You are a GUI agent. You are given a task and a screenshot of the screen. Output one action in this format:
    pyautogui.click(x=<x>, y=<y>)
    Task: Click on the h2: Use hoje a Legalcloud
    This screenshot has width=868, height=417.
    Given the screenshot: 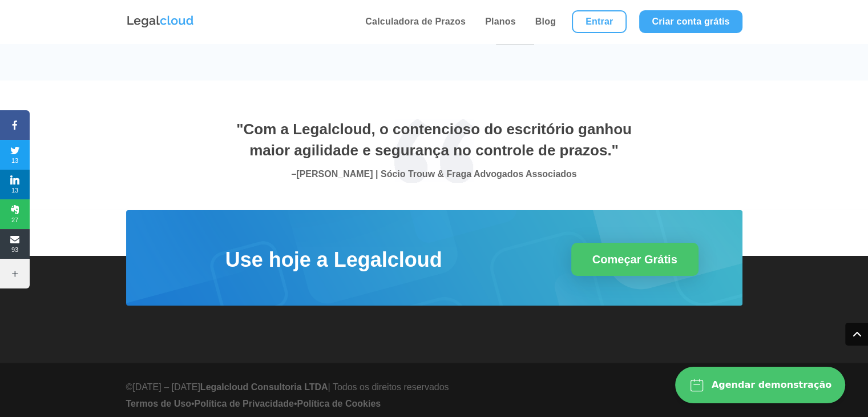 What is the action you would take?
    pyautogui.click(x=334, y=263)
    